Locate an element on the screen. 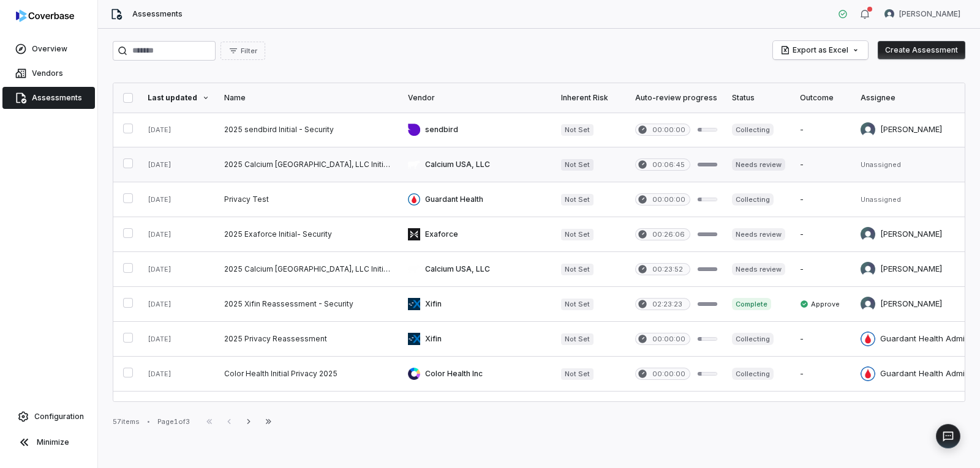  button: Minimize is located at coordinates (48, 443).